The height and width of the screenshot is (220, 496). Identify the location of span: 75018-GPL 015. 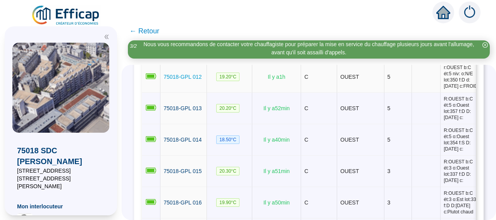
(183, 171).